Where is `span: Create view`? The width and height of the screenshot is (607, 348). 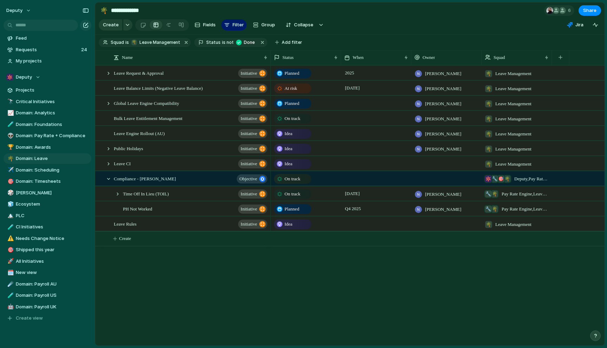 span: Create view is located at coordinates (29, 319).